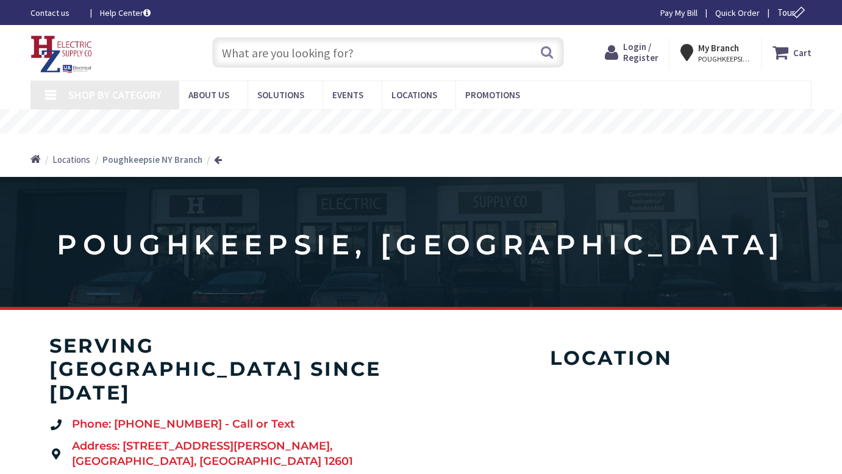 The height and width of the screenshot is (474, 842). Describe the element at coordinates (737, 13) in the screenshot. I see `a: Quick Order` at that location.